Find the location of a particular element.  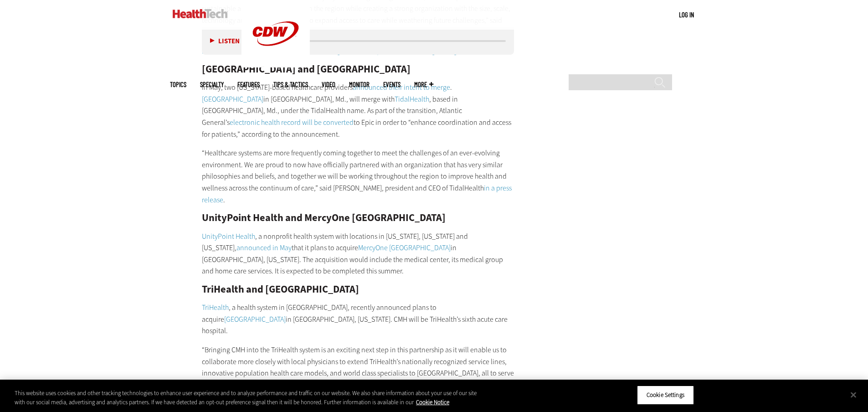

span: Specialty is located at coordinates (212, 84).